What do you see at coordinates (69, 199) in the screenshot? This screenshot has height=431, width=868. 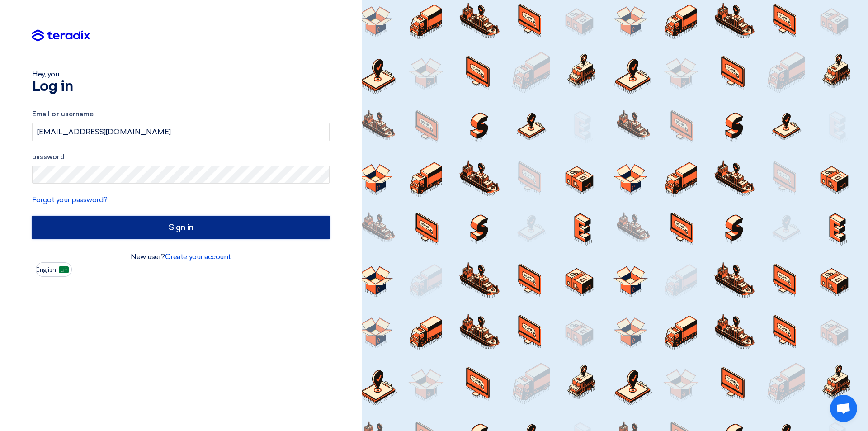 I see `a: Forgot your password?` at bounding box center [69, 199].